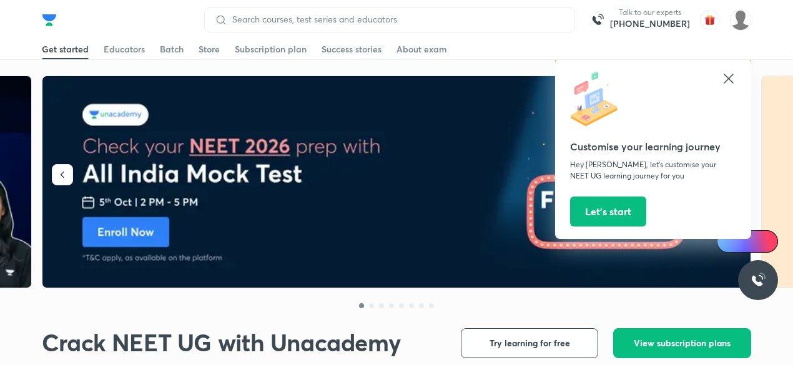 The height and width of the screenshot is (365, 793). I want to click on a: Store, so click(209, 49).